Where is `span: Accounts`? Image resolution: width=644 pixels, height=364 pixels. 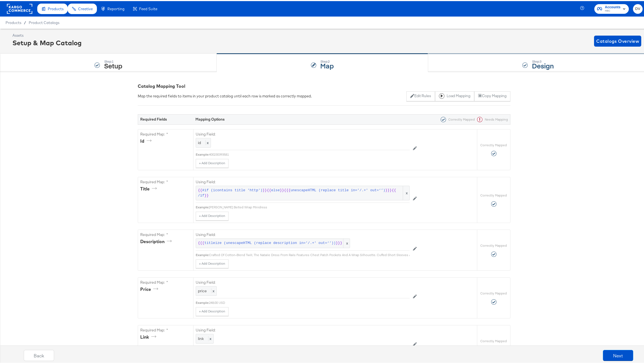
span: Accounts is located at coordinates (612, 6).